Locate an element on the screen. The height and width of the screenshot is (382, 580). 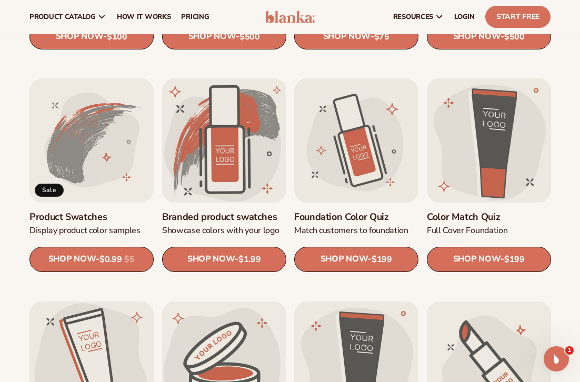
span: $75 is located at coordinates (381, 36).